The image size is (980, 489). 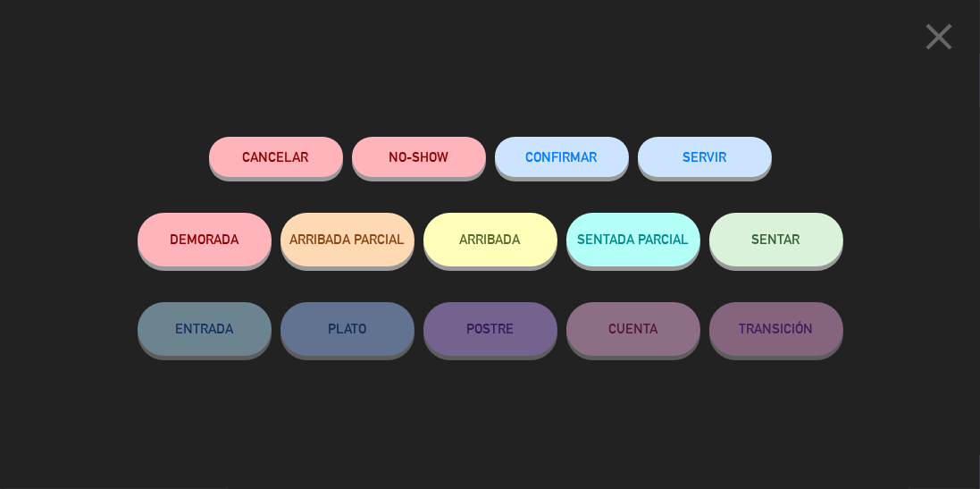 What do you see at coordinates (939, 40) in the screenshot?
I see `button: close` at bounding box center [939, 40].